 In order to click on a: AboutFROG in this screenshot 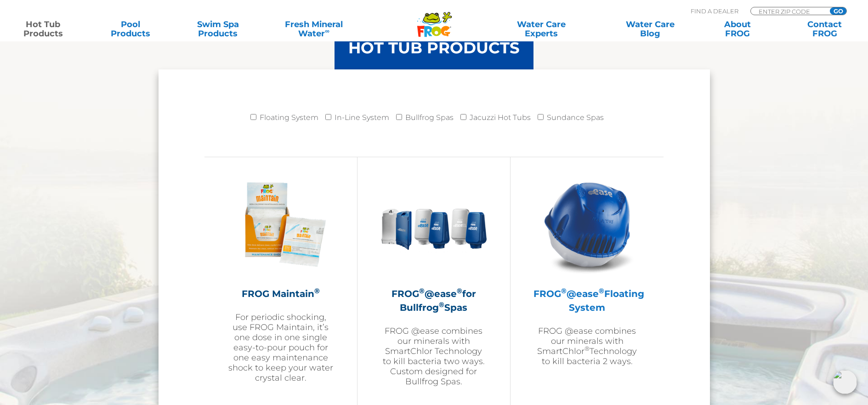, I will do `click(738, 29)`.